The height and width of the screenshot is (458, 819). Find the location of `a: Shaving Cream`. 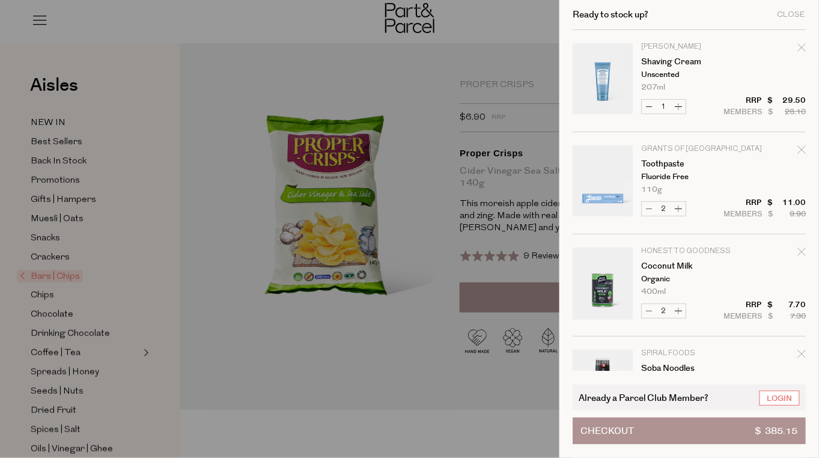

a: Shaving Cream is located at coordinates (688, 62).